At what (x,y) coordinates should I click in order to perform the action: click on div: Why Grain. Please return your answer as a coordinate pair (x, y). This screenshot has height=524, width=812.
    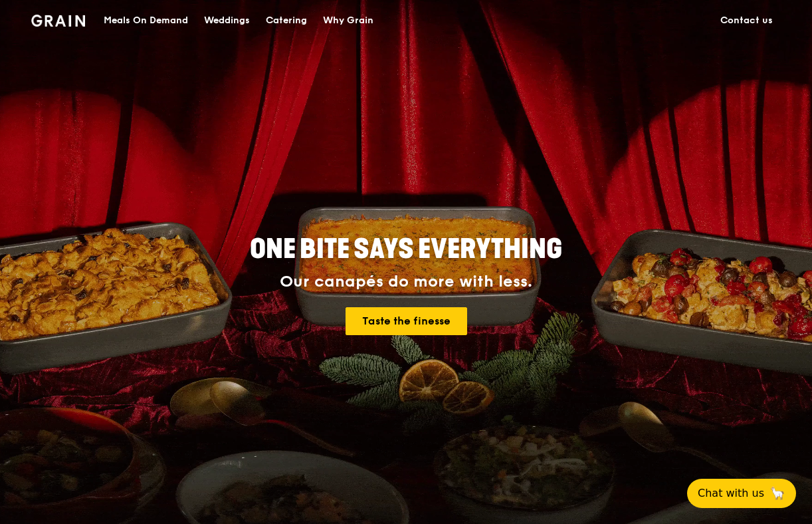
    Looking at the image, I should click on (348, 20).